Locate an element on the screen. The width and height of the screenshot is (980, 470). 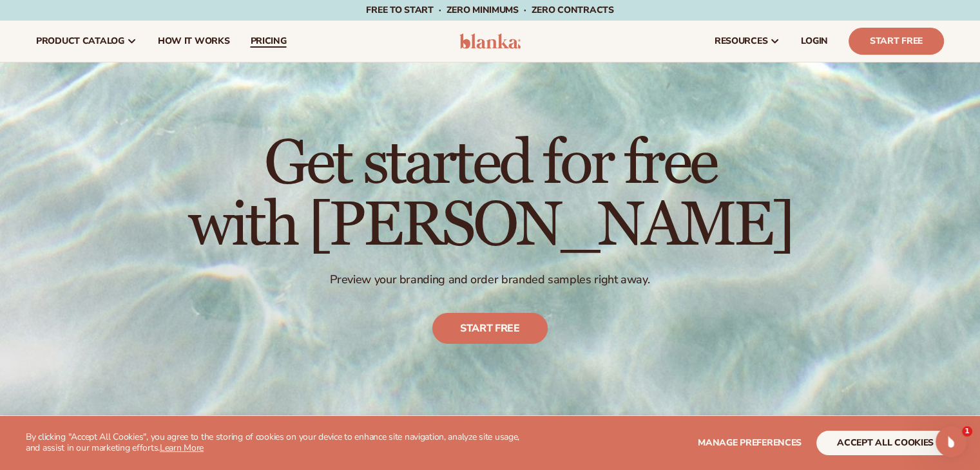
button: accept all cookies is located at coordinates (885, 443).